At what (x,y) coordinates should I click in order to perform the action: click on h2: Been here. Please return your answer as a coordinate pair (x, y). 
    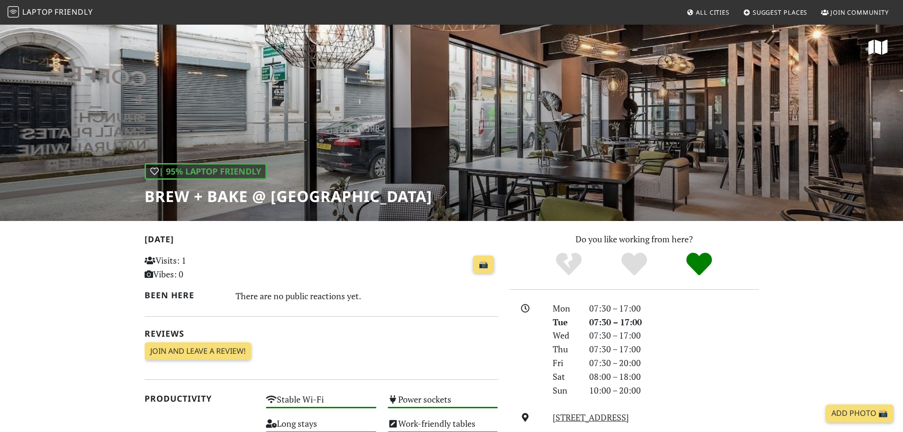
    Looking at the image, I should click on (184, 295).